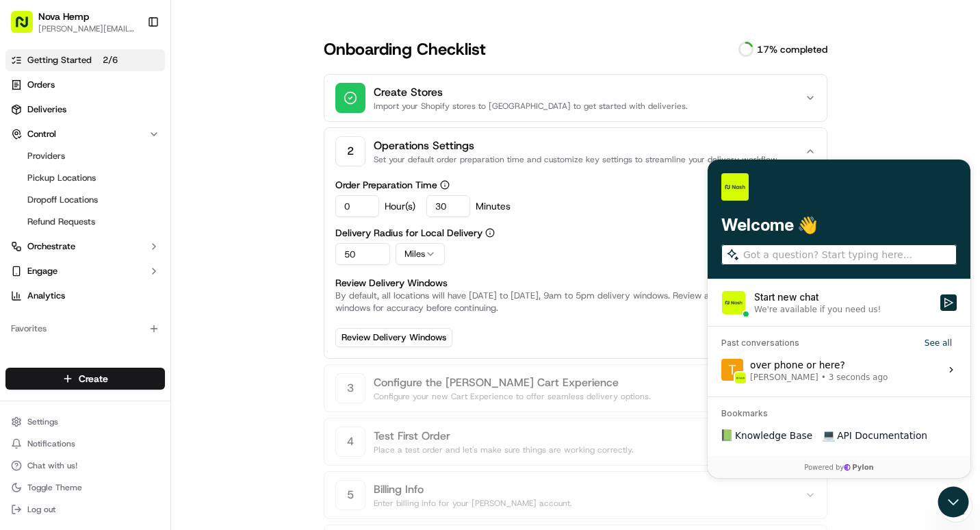 This screenshot has height=530, width=980. Describe the element at coordinates (93, 379) in the screenshot. I see `span: Create` at that location.